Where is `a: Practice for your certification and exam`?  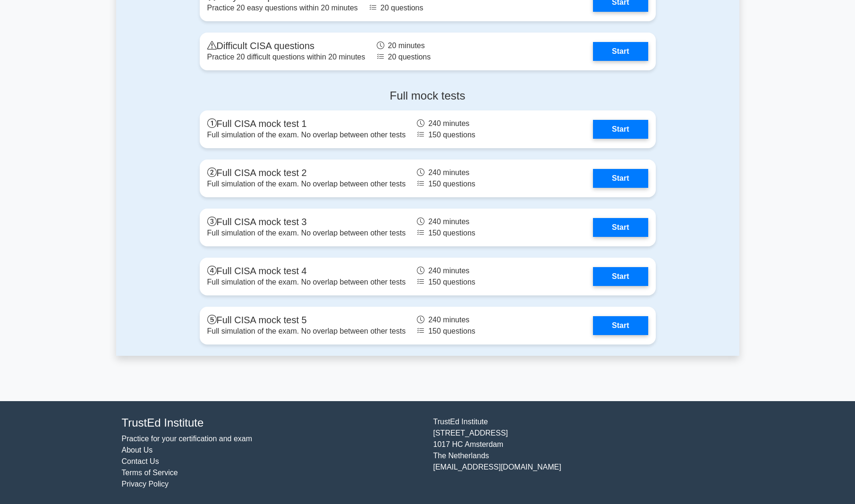
a: Practice for your certification and exam is located at coordinates (187, 438).